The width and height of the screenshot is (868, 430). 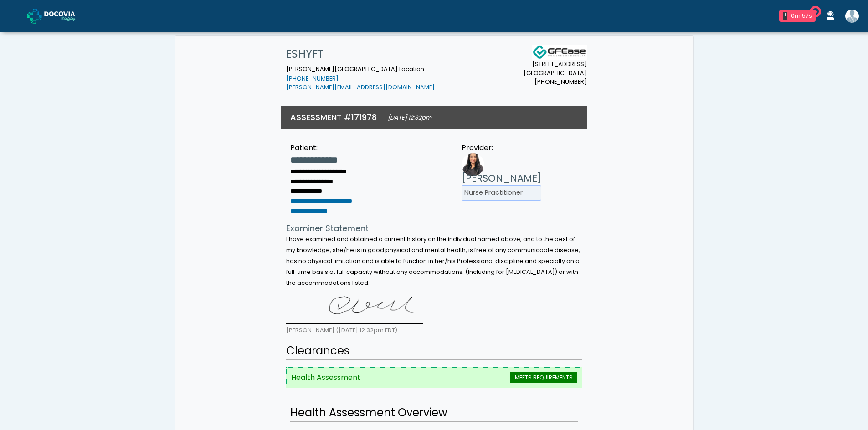 I want to click on h3: ASSESSMENT #171978, so click(x=333, y=117).